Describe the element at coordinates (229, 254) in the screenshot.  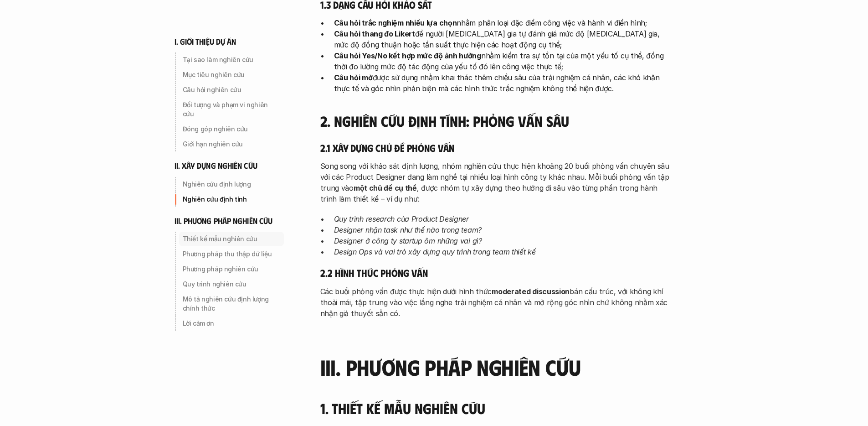
I see `a: Phương pháp thu thập dữ liệu` at that location.